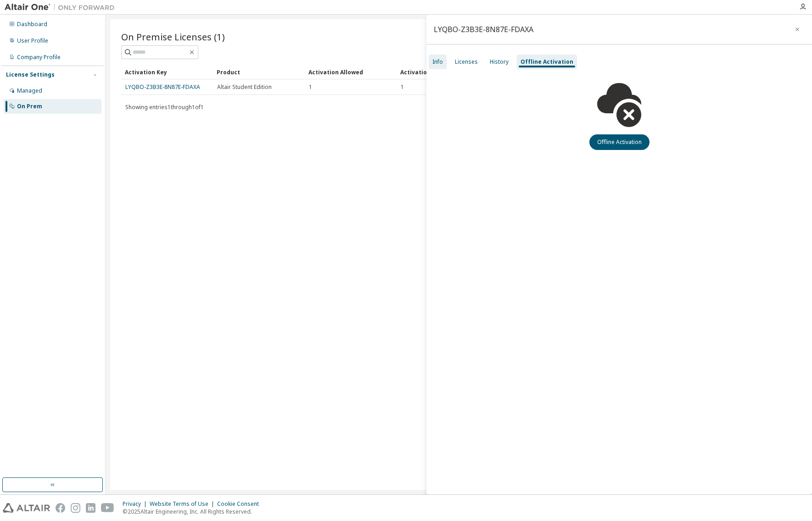  What do you see at coordinates (499, 62) in the screenshot?
I see `div: History` at bounding box center [499, 62].